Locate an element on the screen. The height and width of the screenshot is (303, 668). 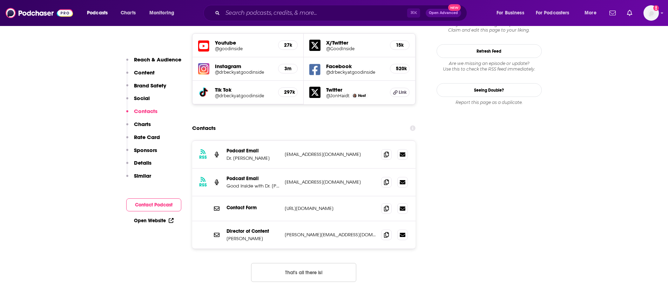
span: New is located at coordinates (454, 7).